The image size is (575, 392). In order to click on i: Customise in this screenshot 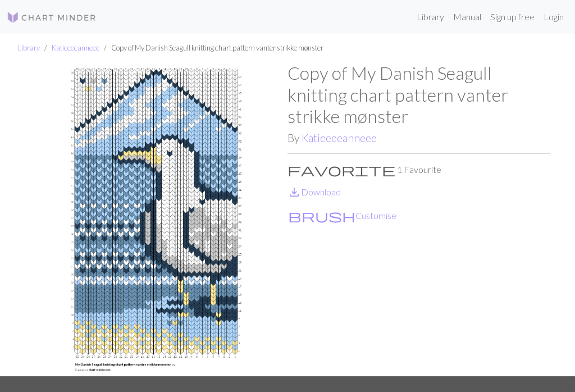, I will do `click(322, 216)`.